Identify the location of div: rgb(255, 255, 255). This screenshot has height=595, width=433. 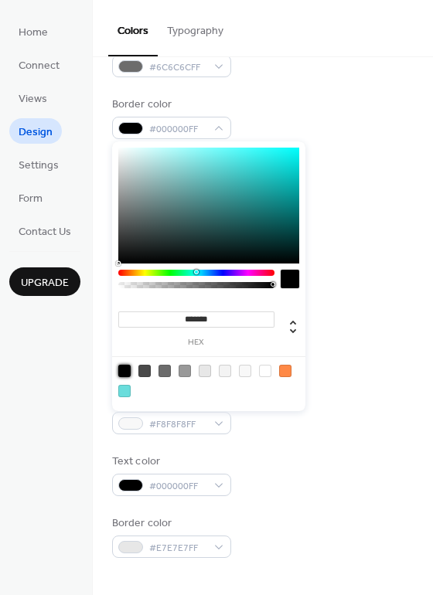
(265, 371).